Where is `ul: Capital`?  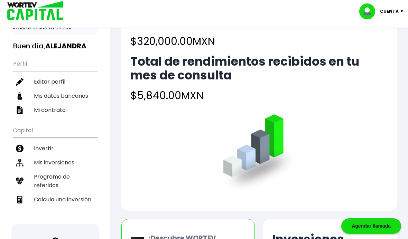
ul: Capital is located at coordinates (55, 173).